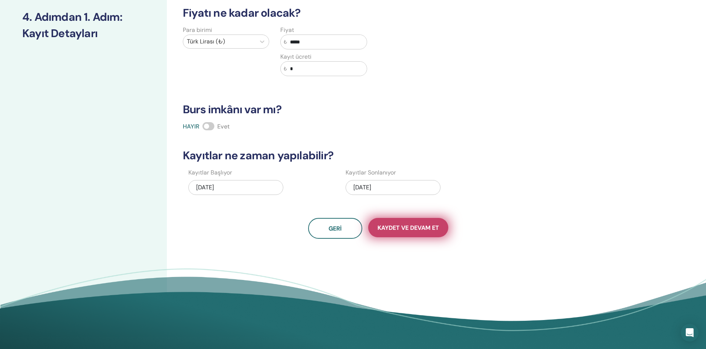  Describe the element at coordinates (223, 126) in the screenshot. I see `font: Evet` at that location.